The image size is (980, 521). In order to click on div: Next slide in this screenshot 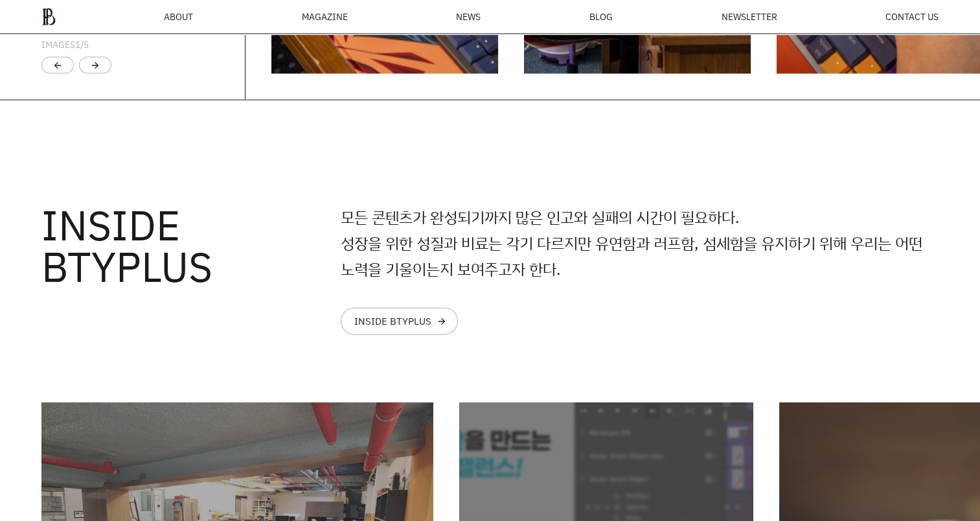, I will do `click(96, 66)`.